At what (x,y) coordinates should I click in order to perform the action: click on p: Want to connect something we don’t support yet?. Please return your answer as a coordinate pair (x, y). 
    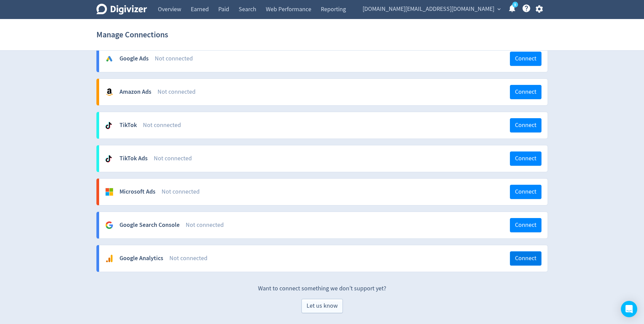
    Looking at the image, I should click on (322, 285).